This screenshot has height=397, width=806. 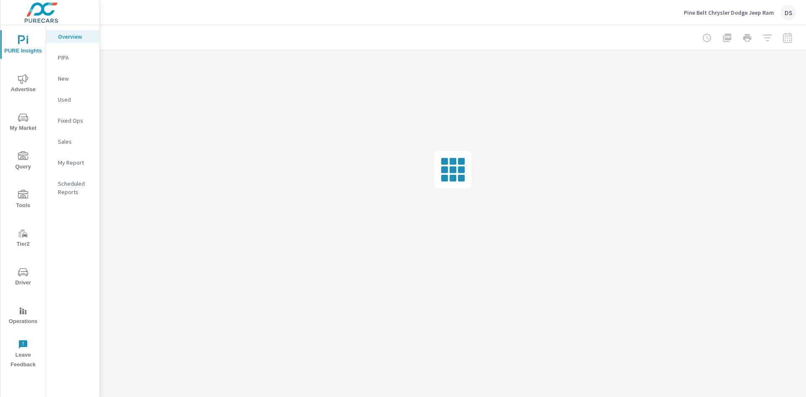 What do you see at coordinates (23, 277) in the screenshot?
I see `span: Driver` at bounding box center [23, 277].